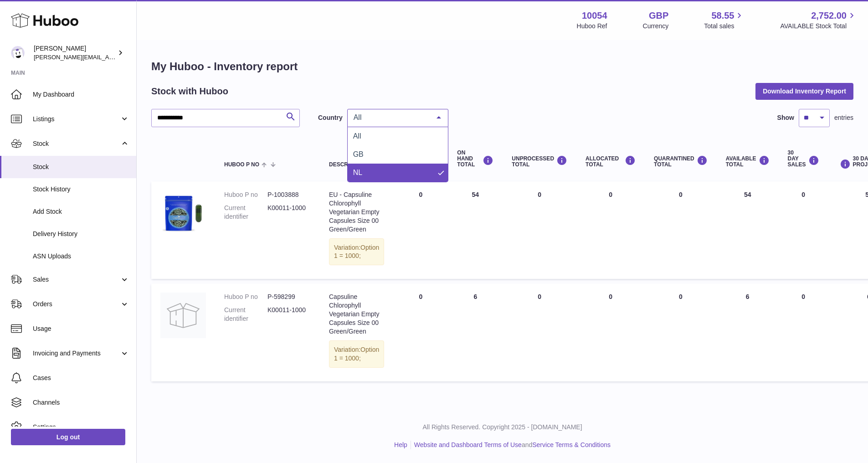 This screenshot has height=463, width=868. I want to click on h2: Stock with Huboo, so click(189, 91).